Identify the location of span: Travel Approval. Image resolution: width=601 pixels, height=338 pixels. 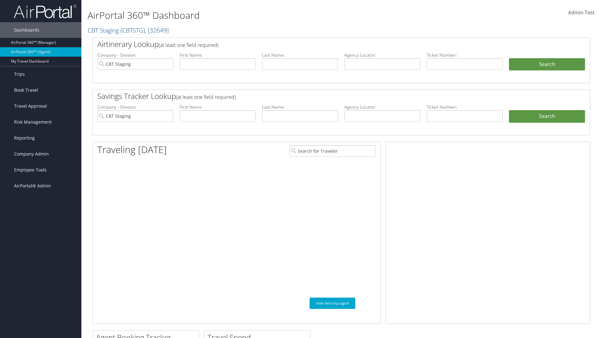
(30, 106).